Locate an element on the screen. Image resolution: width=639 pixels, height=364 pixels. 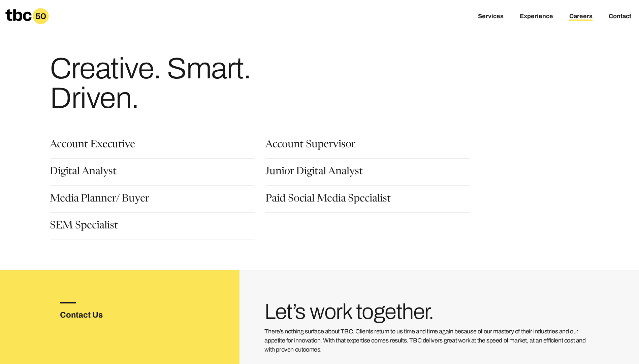
h3: Contact Us is located at coordinates (92, 315).